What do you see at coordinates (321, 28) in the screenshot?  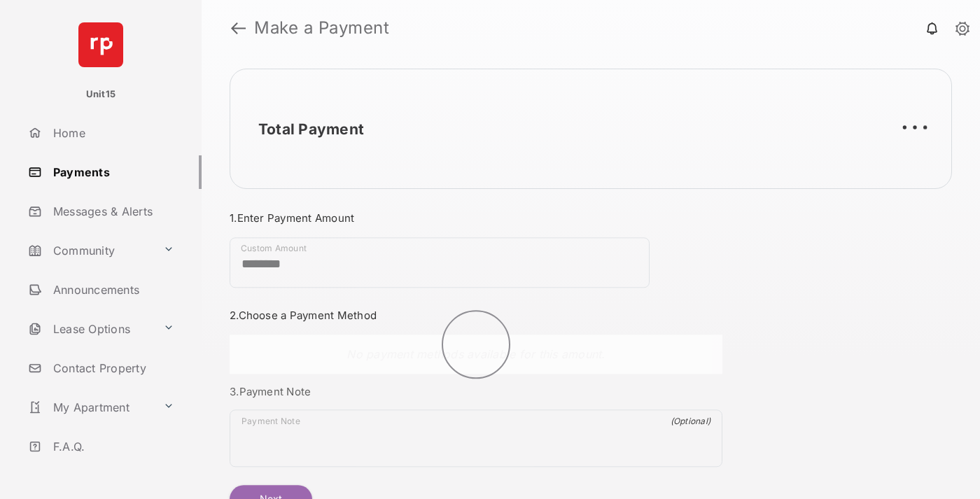 I see `strong: Make a Payment` at bounding box center [321, 28].